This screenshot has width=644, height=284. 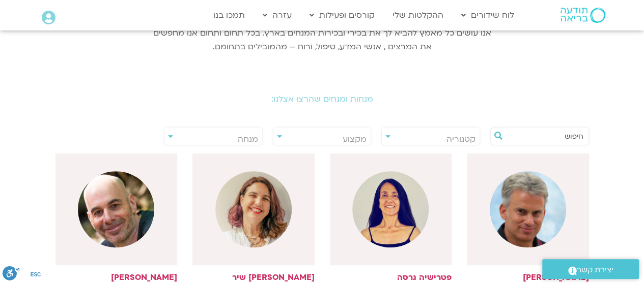 I want to click on a: ההקלטות שלי, so click(x=418, y=15).